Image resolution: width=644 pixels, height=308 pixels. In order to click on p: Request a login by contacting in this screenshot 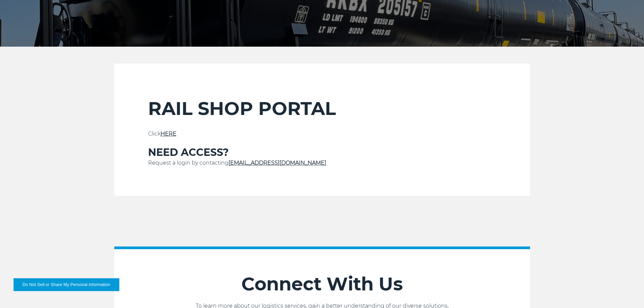, I will do `click(322, 163)`.